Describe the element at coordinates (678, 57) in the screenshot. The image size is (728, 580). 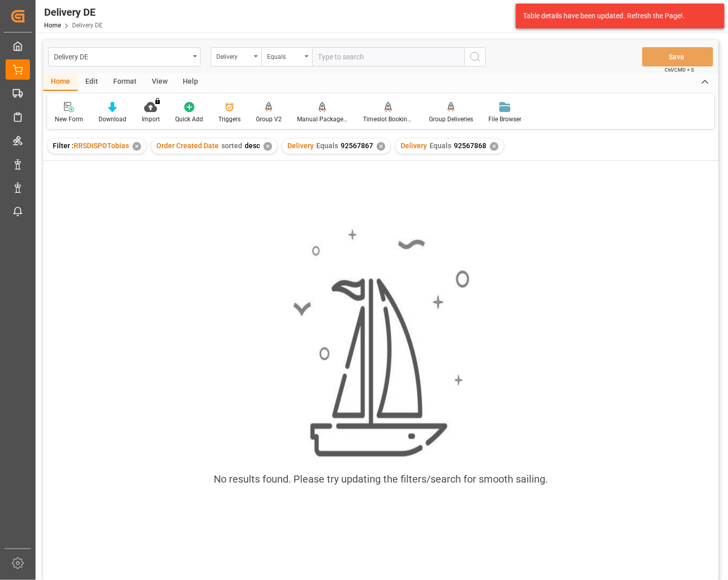
I see `button: Save` at that location.